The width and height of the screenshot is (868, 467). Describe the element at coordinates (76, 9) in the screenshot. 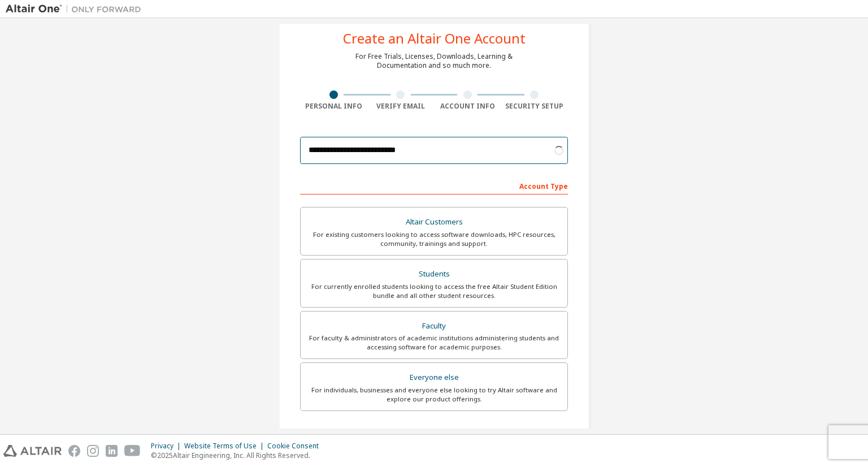

I see `img: Altair One` at that location.